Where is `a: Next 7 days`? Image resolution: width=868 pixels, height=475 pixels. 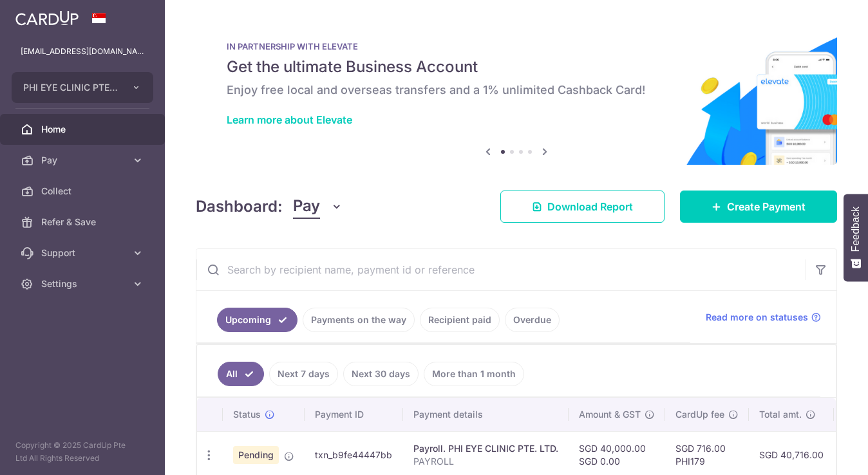
a: Next 7 days is located at coordinates (303, 374).